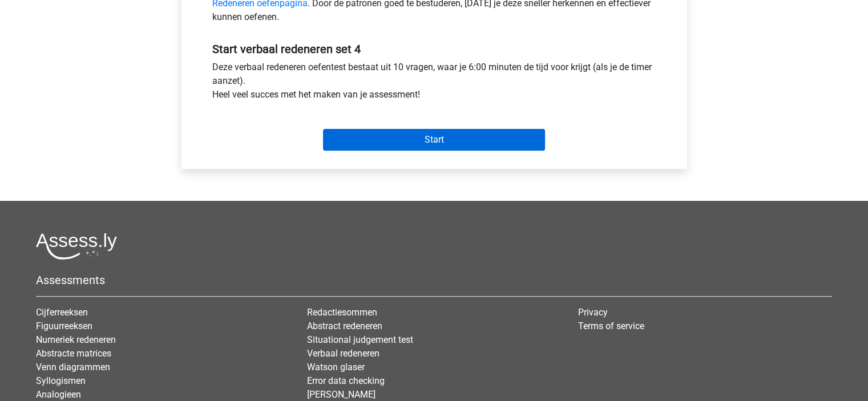  I want to click on a: Venn diagrammen, so click(73, 367).